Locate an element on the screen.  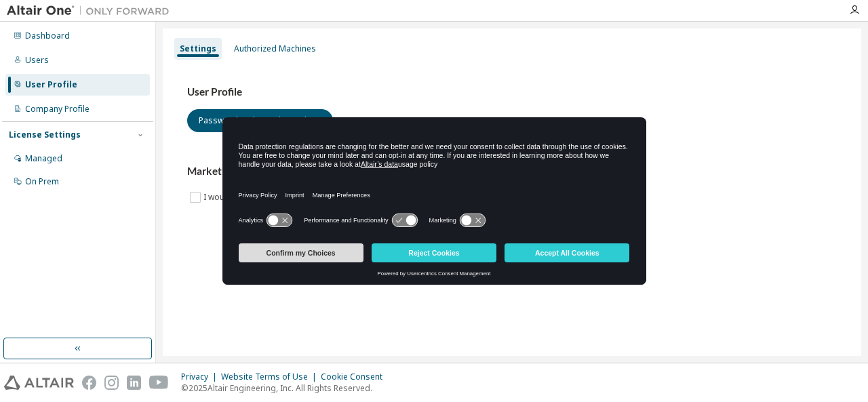
img: linkedin.svg is located at coordinates (134, 382).